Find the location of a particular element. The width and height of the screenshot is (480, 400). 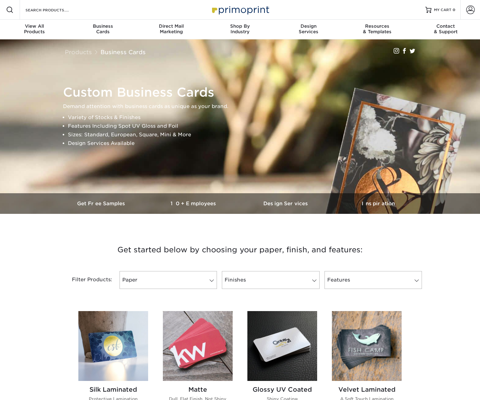

span: Resources is located at coordinates (377, 26).